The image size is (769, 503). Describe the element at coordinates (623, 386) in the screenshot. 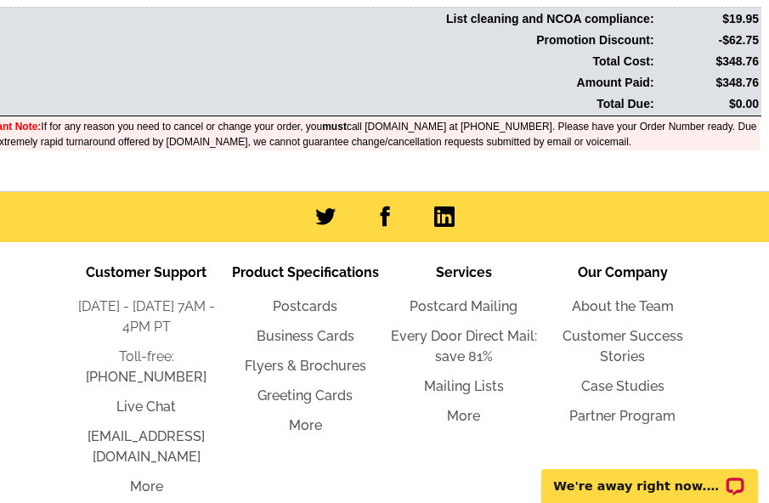

I see `a: Case Studies` at that location.